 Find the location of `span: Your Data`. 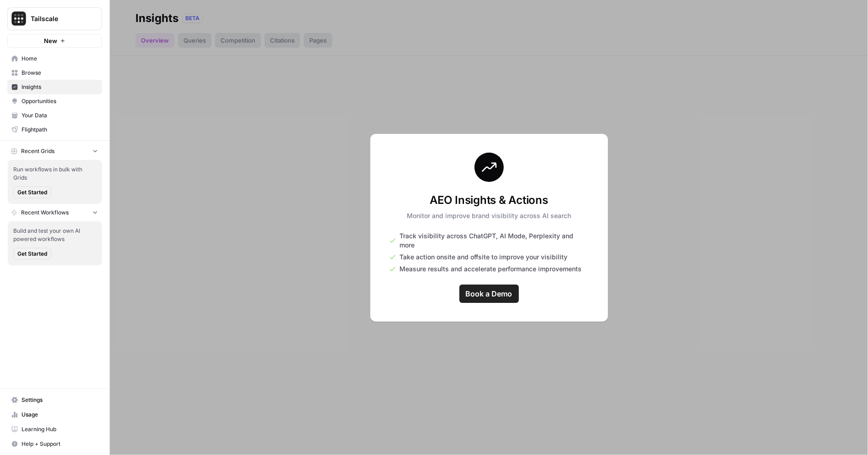

span: Your Data is located at coordinates (60, 115).